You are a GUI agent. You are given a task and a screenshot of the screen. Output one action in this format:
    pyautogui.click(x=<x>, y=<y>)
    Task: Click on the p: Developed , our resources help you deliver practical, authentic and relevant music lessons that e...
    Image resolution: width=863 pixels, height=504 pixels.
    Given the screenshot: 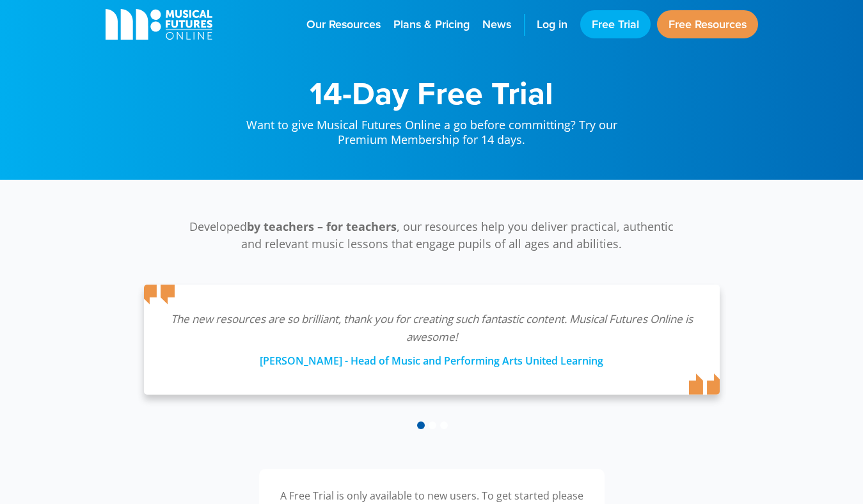 What is the action you would take?
    pyautogui.click(x=432, y=235)
    